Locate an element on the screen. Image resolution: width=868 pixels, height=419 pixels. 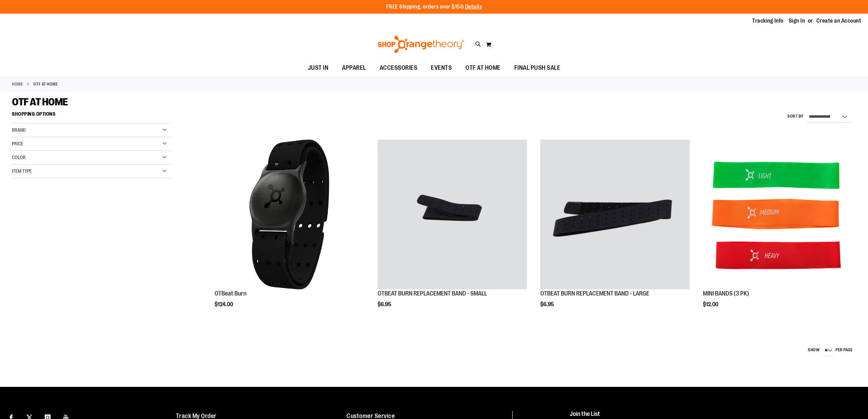
a: ACCESSORIES is located at coordinates (398, 68).